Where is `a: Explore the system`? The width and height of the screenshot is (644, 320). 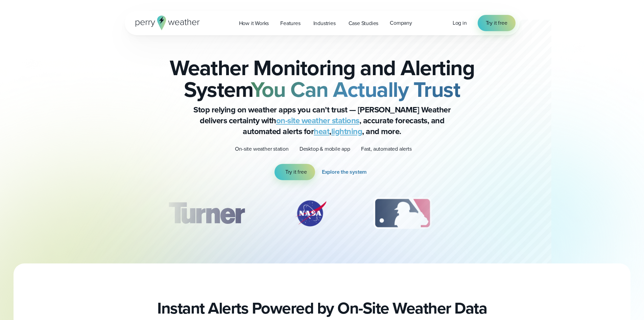
a: Explore the system is located at coordinates (346, 172).